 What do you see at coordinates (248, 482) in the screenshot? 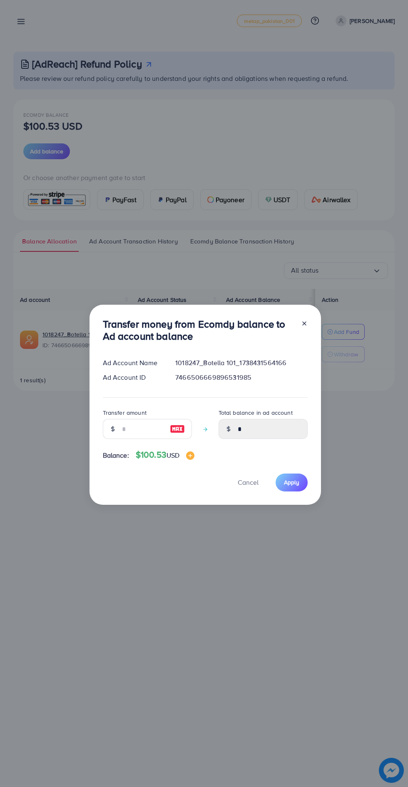
I see `button: Cancel` at bounding box center [248, 482].